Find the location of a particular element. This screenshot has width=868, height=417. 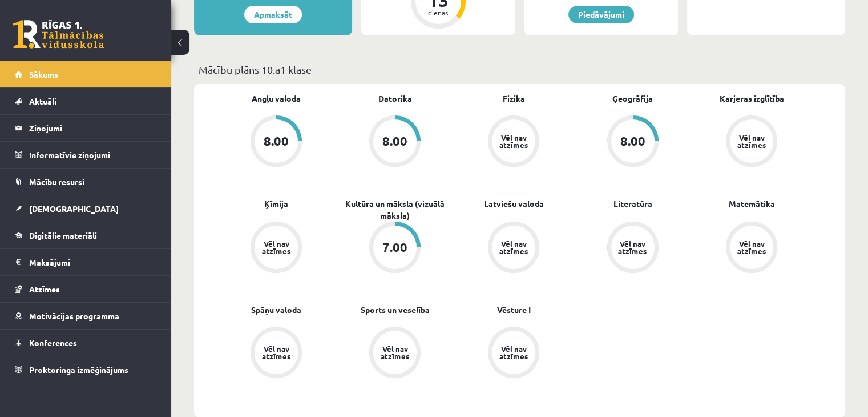

a: Spāņu valoda is located at coordinates (277, 310).